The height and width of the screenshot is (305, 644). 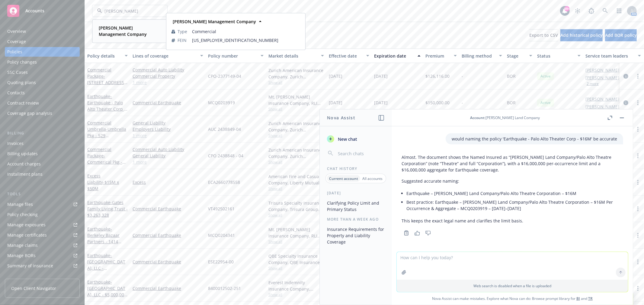 What do you see at coordinates (621, 35) in the screenshot?
I see `span: Add BOR policy` at bounding box center [621, 35].